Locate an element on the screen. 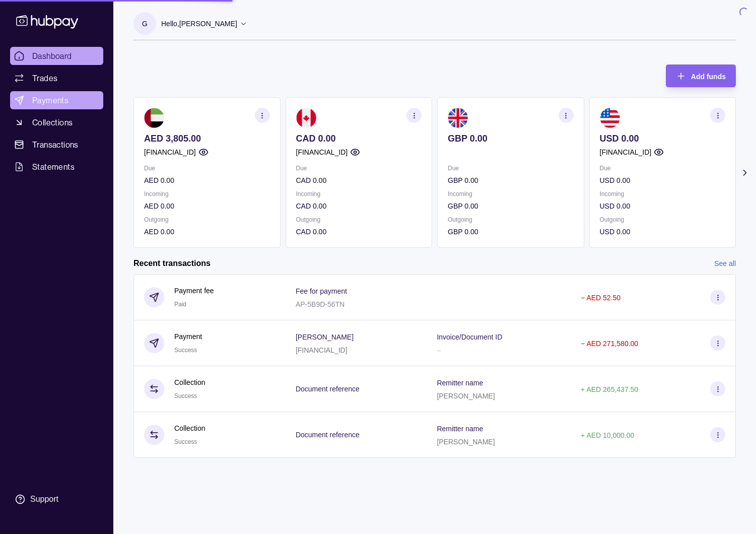  a: Support is located at coordinates (57, 499).